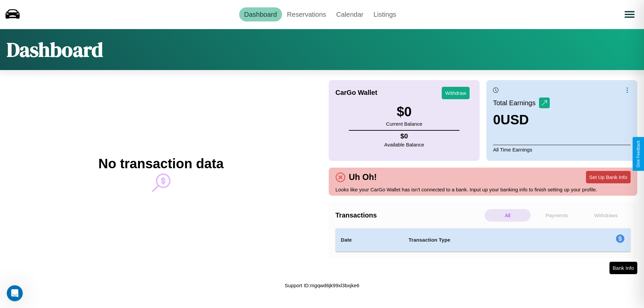  What do you see at coordinates (409, 215) in the screenshot?
I see `h4: Transactions` at bounding box center [409, 215].